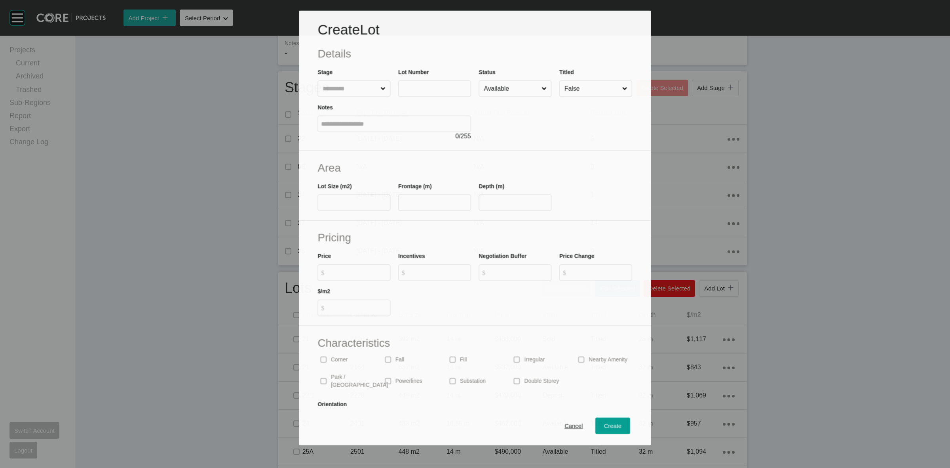 The width and height of the screenshot is (950, 468). I want to click on p: Substation, so click(473, 380).